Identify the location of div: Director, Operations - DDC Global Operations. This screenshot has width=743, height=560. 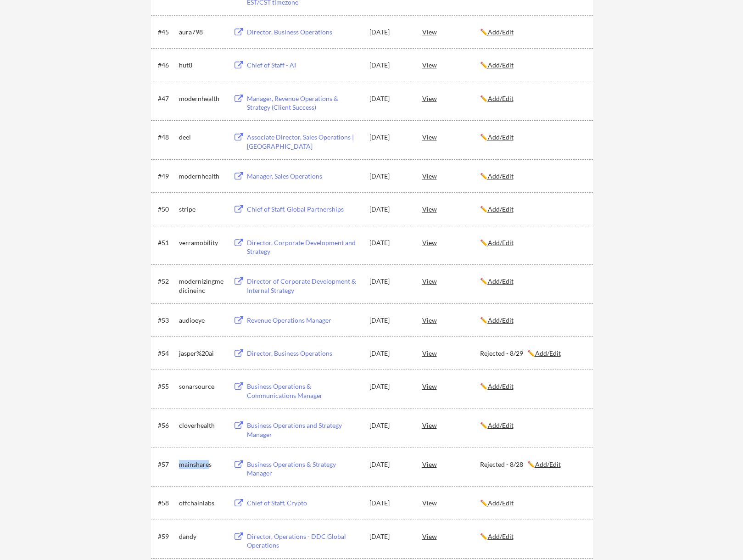
(304, 541).